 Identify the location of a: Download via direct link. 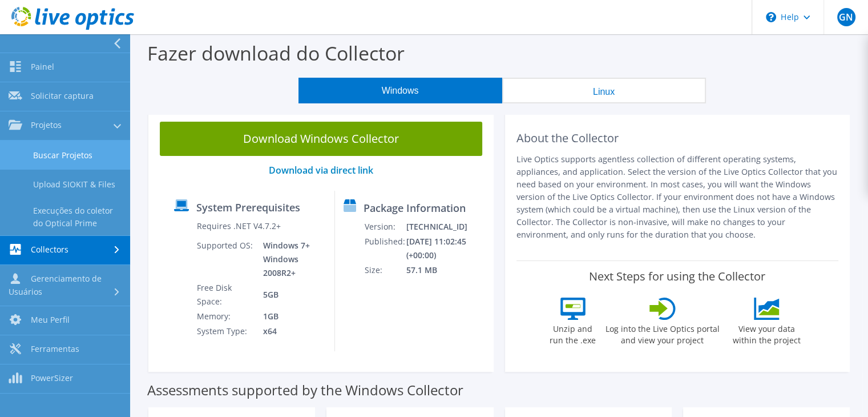
(320, 170).